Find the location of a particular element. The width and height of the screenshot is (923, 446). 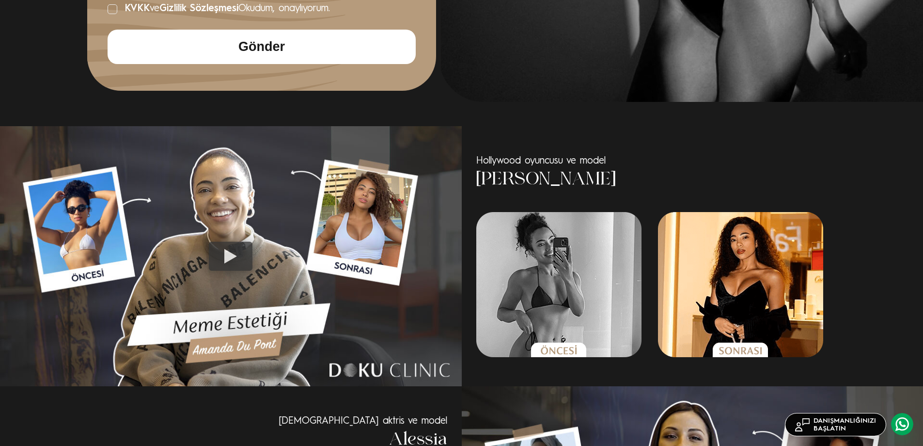

button: Gönder is located at coordinates (262, 47).